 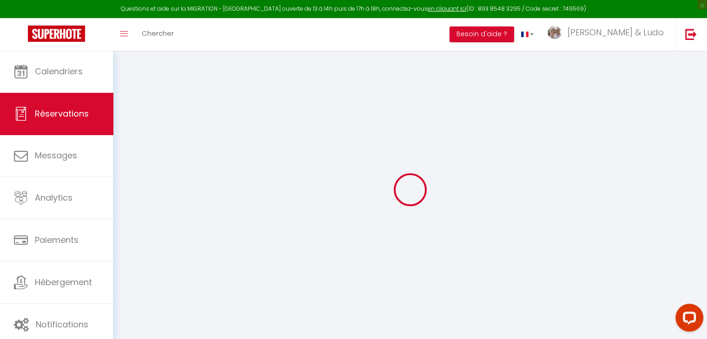 What do you see at coordinates (56, 155) in the screenshot?
I see `span: Messages` at bounding box center [56, 155].